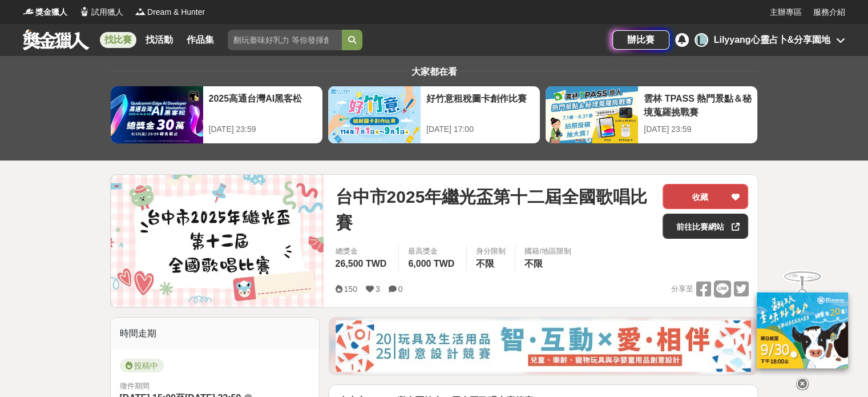 The height and width of the screenshot is (397, 868). What do you see at coordinates (45, 12) in the screenshot?
I see `a: Logo獎金獵人` at bounding box center [45, 12].